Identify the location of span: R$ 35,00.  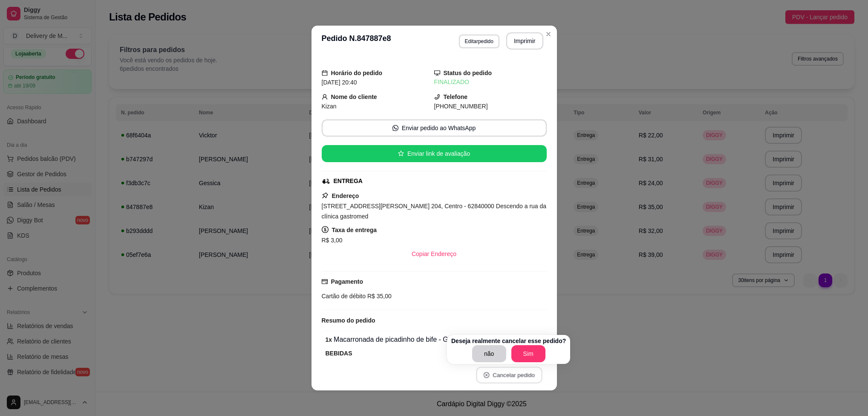
(379, 296).